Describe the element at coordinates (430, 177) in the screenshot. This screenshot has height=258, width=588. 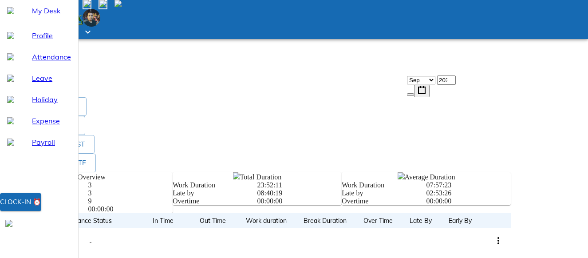
I see `span: Average Duration` at that location.